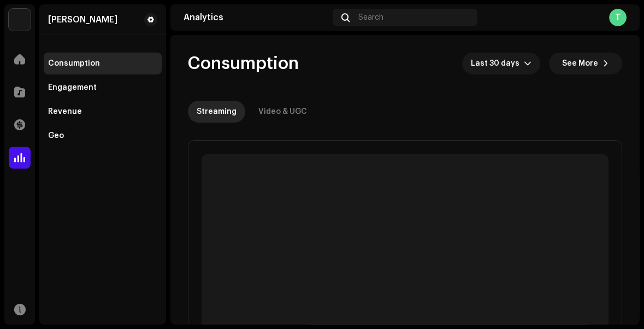 The height and width of the screenshot is (329, 644). What do you see at coordinates (72, 87) in the screenshot?
I see `div: Engagement` at bounding box center [72, 87].